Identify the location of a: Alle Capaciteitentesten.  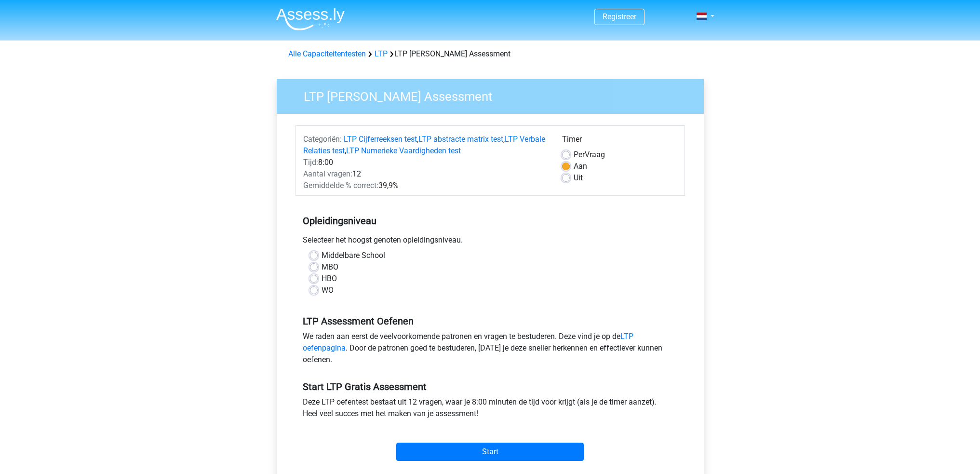
(327, 54).